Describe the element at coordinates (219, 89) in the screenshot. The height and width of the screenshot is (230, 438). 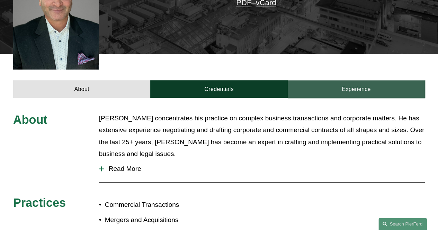
I see `a: Credentials` at that location.